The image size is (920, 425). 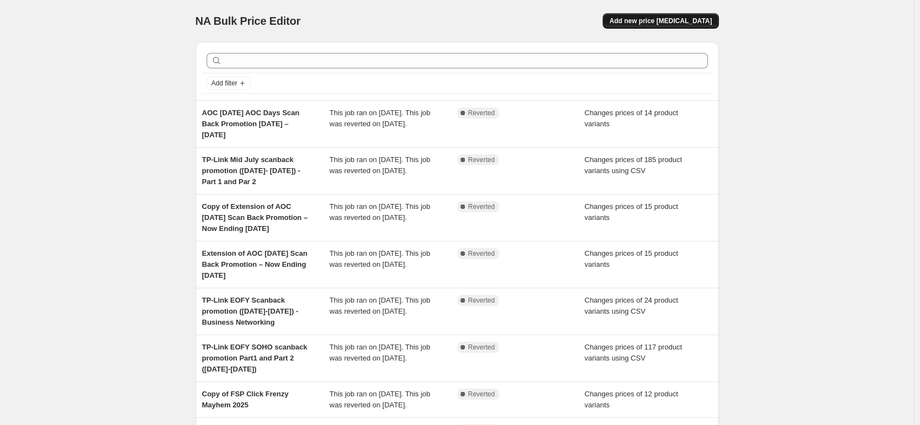 What do you see at coordinates (631, 118) in the screenshot?
I see `span: Changes prices of 14 product variants` at bounding box center [631, 118].